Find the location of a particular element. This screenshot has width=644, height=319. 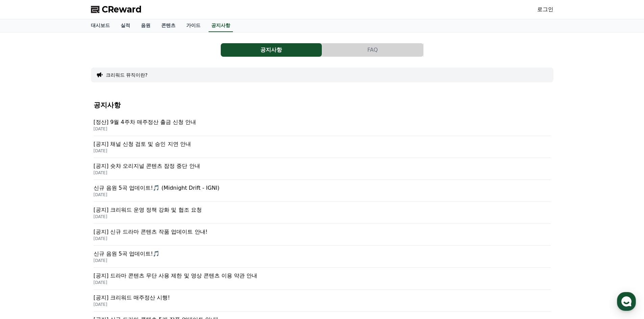

a: 대시보드 is located at coordinates (100, 26).